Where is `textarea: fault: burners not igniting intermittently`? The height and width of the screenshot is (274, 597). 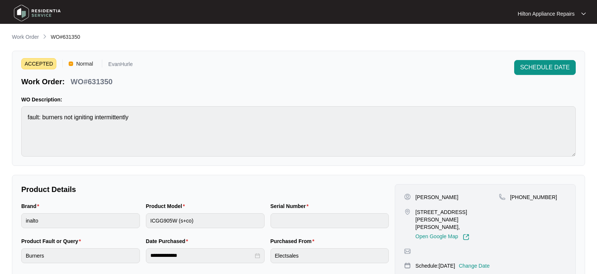
textarea: fault: burners not igniting intermittently is located at coordinates (299, 131).